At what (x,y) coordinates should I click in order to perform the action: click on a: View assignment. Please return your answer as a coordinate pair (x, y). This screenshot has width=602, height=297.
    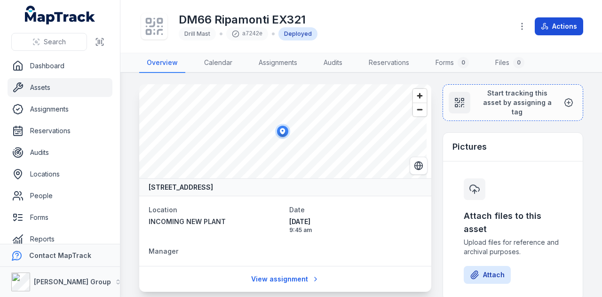
    Looking at the image, I should click on (285, 279).